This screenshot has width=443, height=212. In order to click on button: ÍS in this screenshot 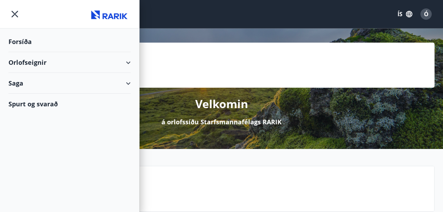, I will do `click(405, 14)`.